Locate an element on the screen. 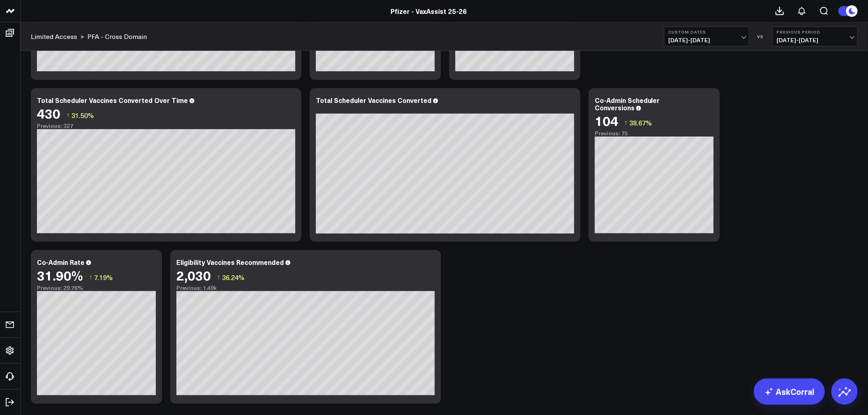 This screenshot has width=868, height=415. span: 31.50% is located at coordinates (82, 115).